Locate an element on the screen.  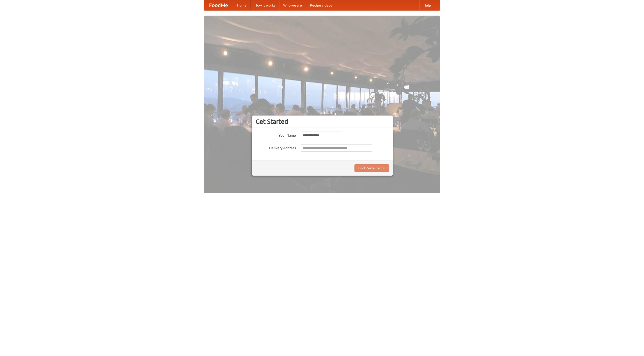
label: Delivery Address is located at coordinates (276, 147).